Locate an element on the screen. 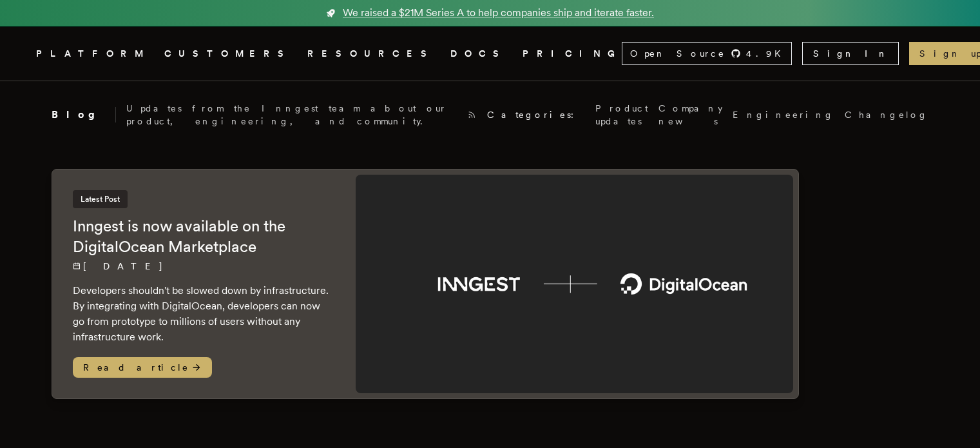  span: Categories: is located at coordinates (536, 114).